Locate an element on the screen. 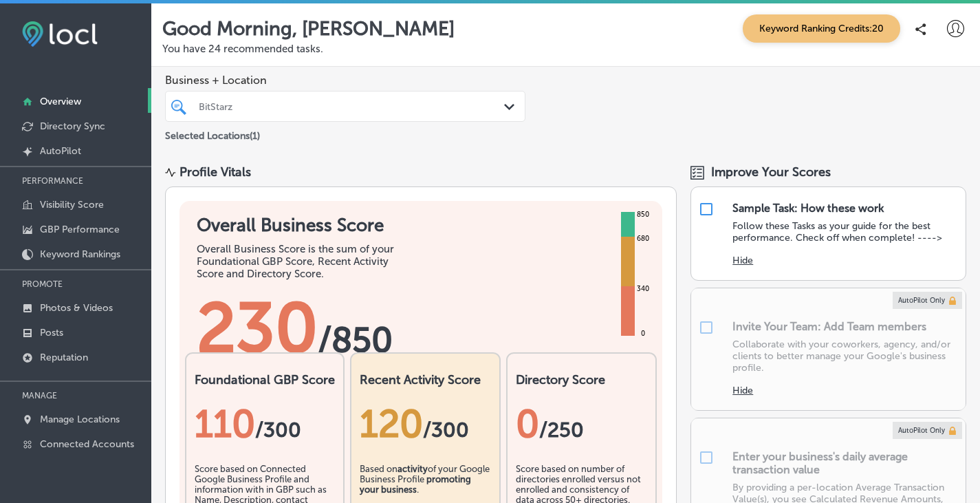  img: fda3e92497d09a02dc62c9cd864e3231.png is located at coordinates (60, 33).